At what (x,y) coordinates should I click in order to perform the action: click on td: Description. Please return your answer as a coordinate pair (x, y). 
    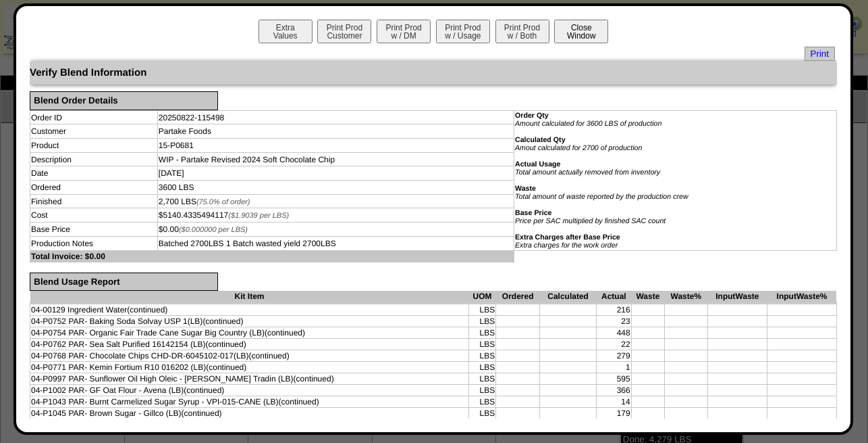
    Looking at the image, I should click on (94, 158).